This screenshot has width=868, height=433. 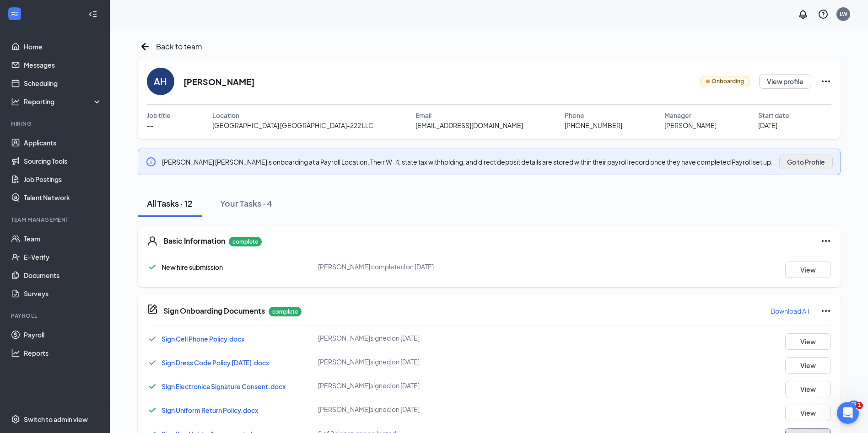 What do you see at coordinates (159, 116) in the screenshot?
I see `span: Job title` at bounding box center [159, 116].